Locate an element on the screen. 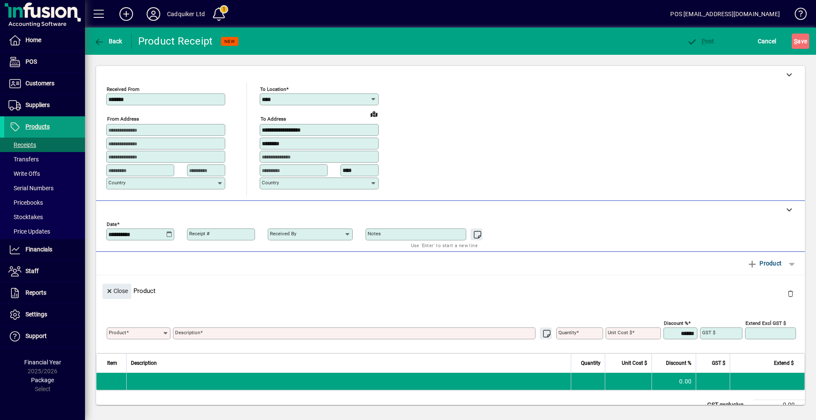  a: Receipts is located at coordinates (45, 145).